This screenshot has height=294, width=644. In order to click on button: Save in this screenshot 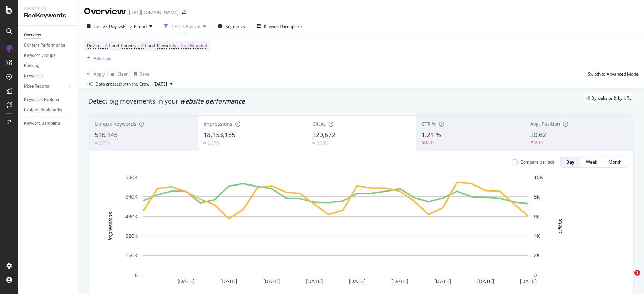, I will do `click(140, 74)`.